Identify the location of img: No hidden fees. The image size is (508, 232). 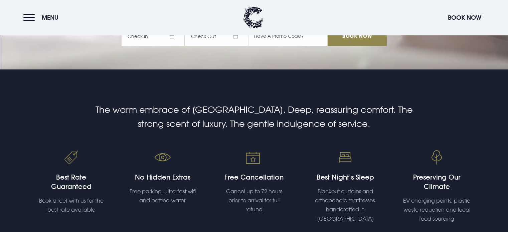
(163, 158).